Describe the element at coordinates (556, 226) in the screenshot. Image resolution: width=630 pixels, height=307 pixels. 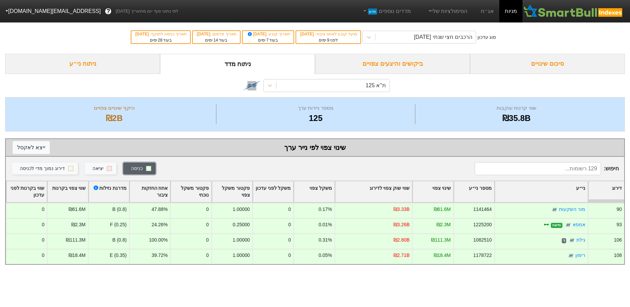
I see `span: חדשה` at that location.